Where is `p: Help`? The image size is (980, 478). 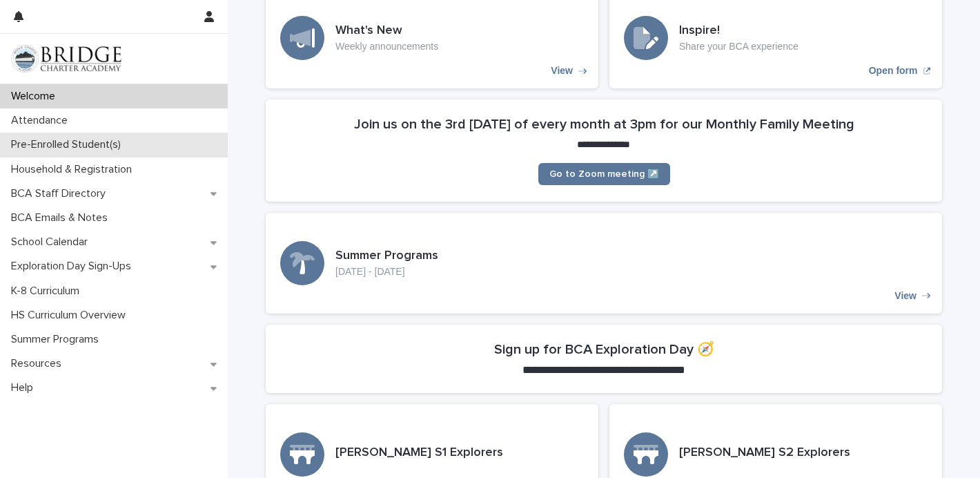 p: Help is located at coordinates (25, 387).